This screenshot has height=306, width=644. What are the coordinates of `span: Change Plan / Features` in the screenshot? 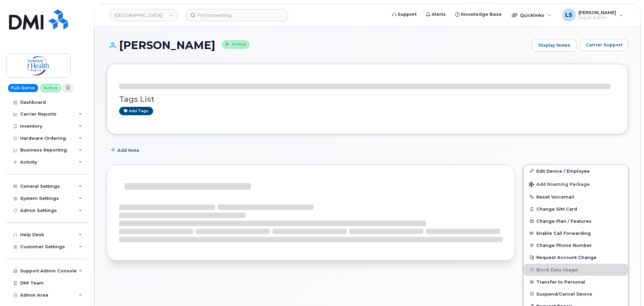 It's located at (564, 221).